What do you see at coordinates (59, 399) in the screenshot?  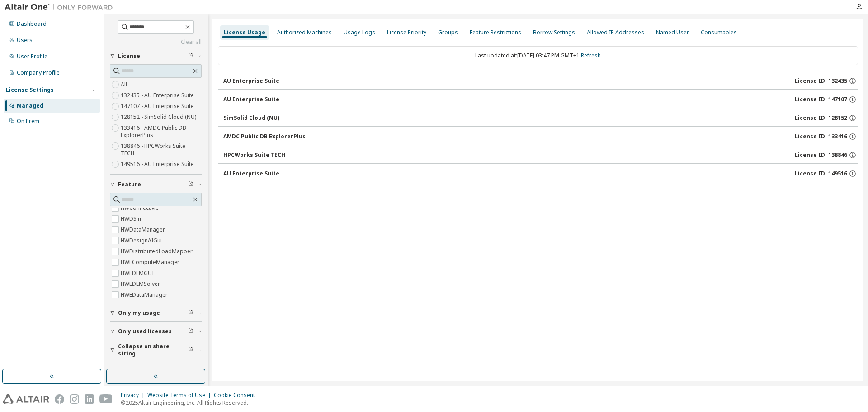 I see `img: facebook.svg` at bounding box center [59, 399].